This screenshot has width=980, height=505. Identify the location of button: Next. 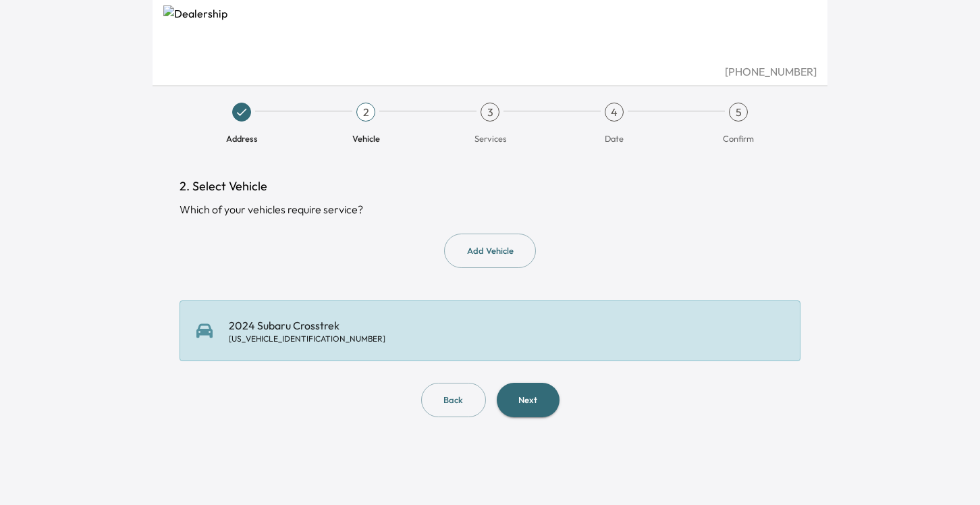
(528, 399).